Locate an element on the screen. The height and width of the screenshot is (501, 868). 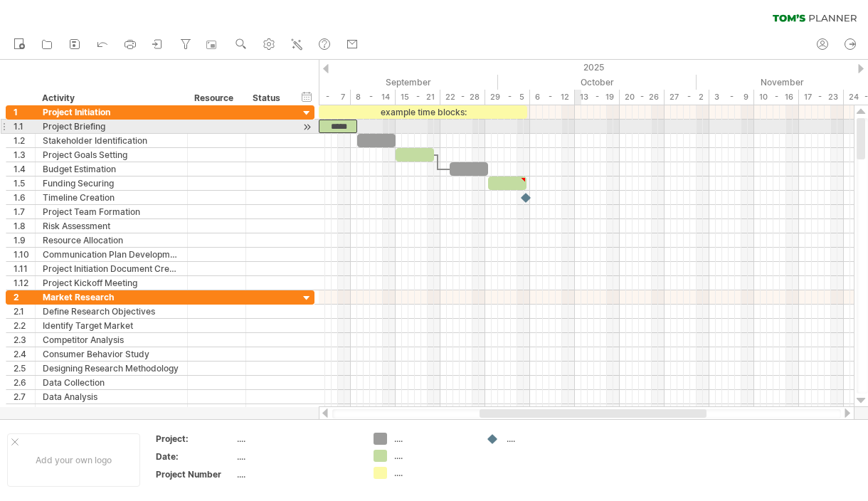
div: Consumer Behavior Study is located at coordinates (111, 354).